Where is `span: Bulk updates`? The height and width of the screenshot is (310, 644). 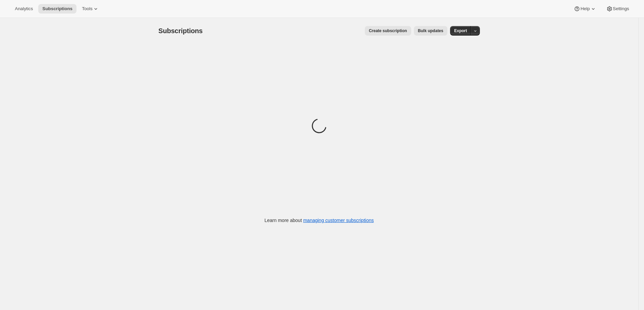 span: Bulk updates is located at coordinates (430, 31).